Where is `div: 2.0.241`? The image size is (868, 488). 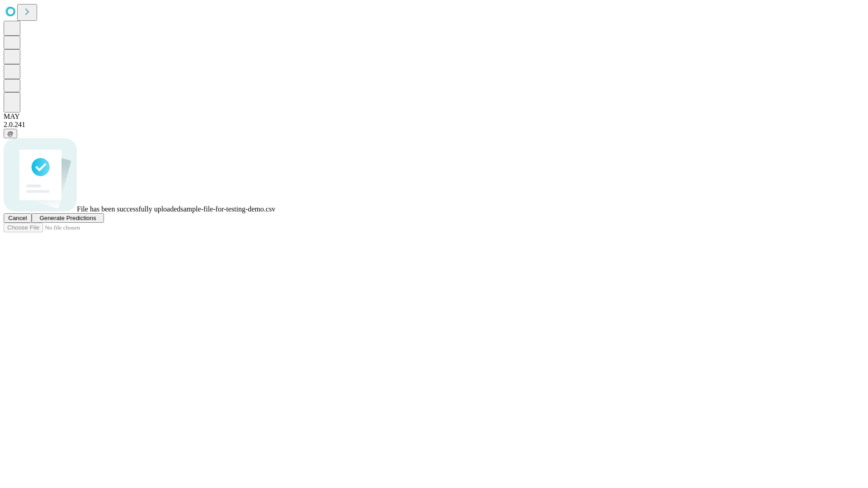 div: 2.0.241 is located at coordinates (434, 125).